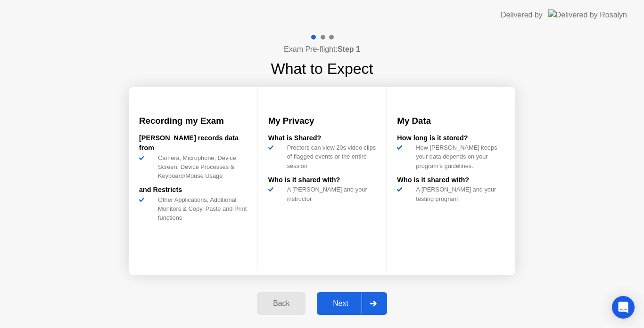  Describe the element at coordinates (351, 304) in the screenshot. I see `button: Next` at that location.